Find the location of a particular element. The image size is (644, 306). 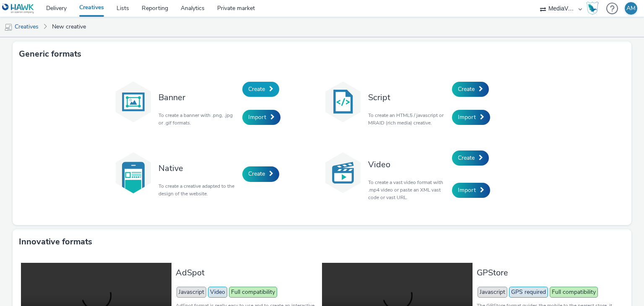

h3: GPStore is located at coordinates (547, 273).